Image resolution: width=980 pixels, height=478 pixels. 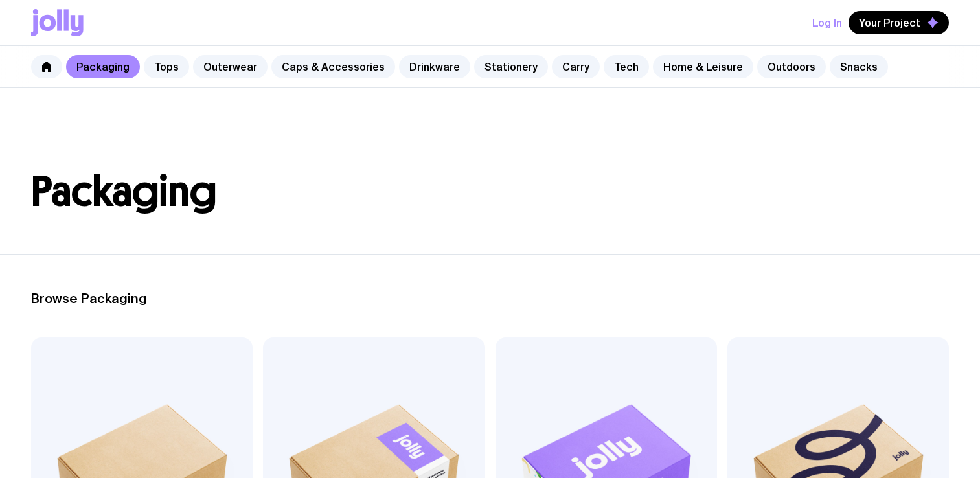 I want to click on a: Drinkware, so click(x=435, y=67).